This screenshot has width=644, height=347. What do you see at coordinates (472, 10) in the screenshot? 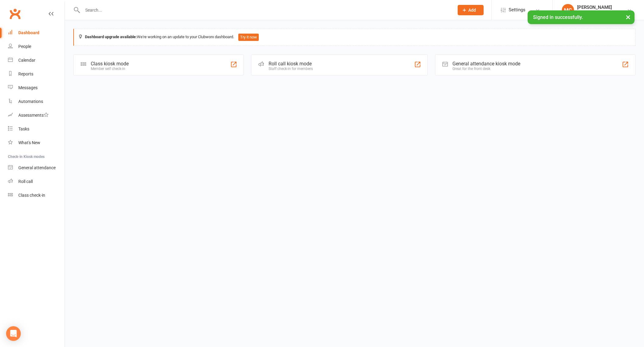
I see `span: Add` at bounding box center [472, 10].